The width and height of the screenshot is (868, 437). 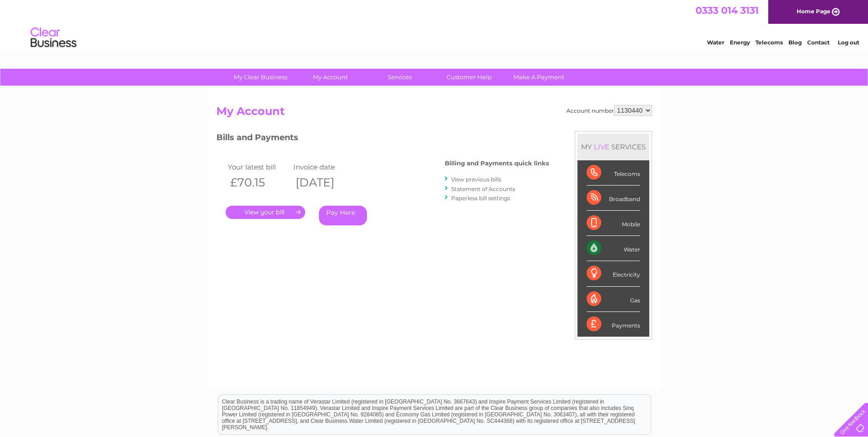 I want to click on a: My Account, so click(x=330, y=77).